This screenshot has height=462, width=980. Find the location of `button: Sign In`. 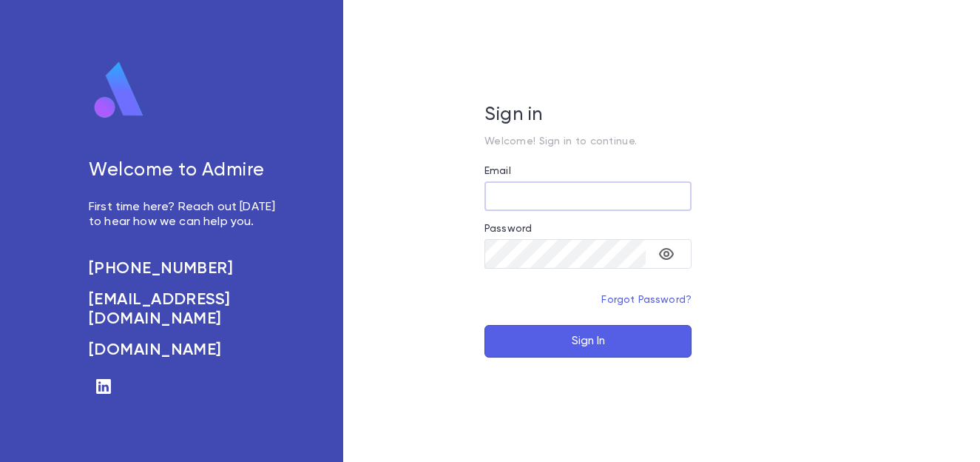

button: Sign In is located at coordinates (588, 342).